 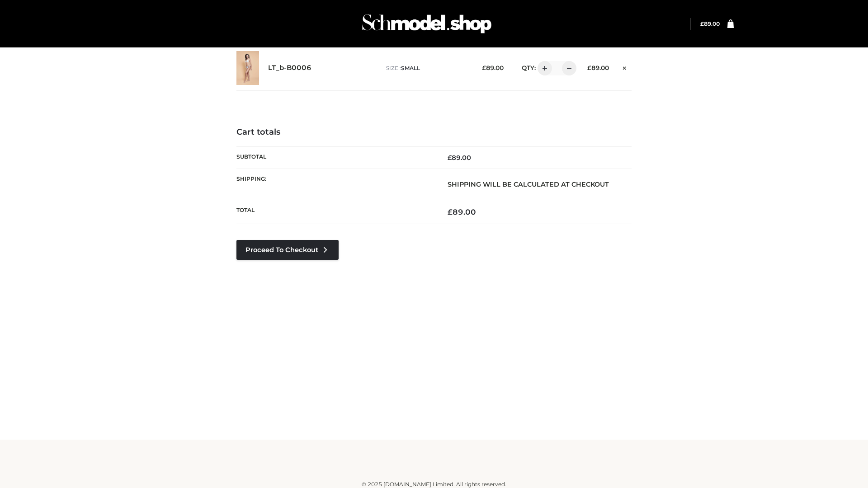 What do you see at coordinates (709, 24) in the screenshot?
I see `a: £89.00` at bounding box center [709, 24].